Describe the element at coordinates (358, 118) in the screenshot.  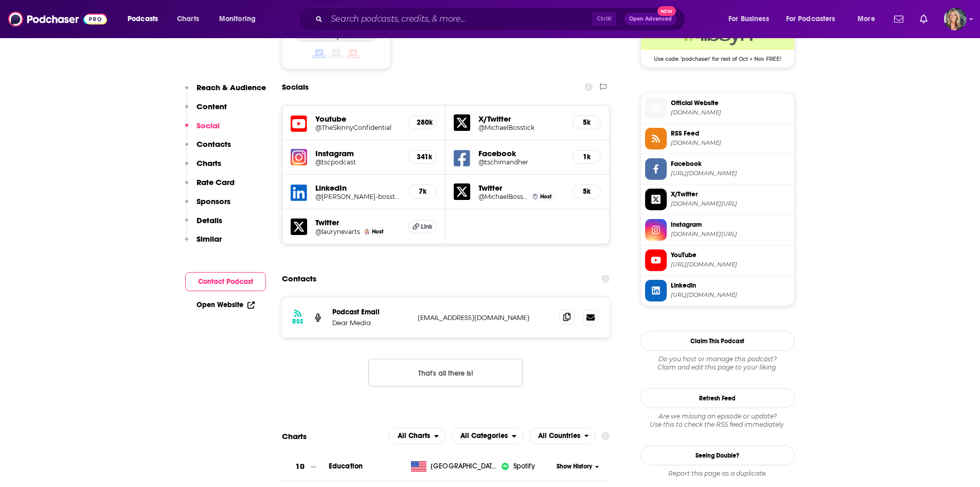
I see `h5: Youtube` at that location.